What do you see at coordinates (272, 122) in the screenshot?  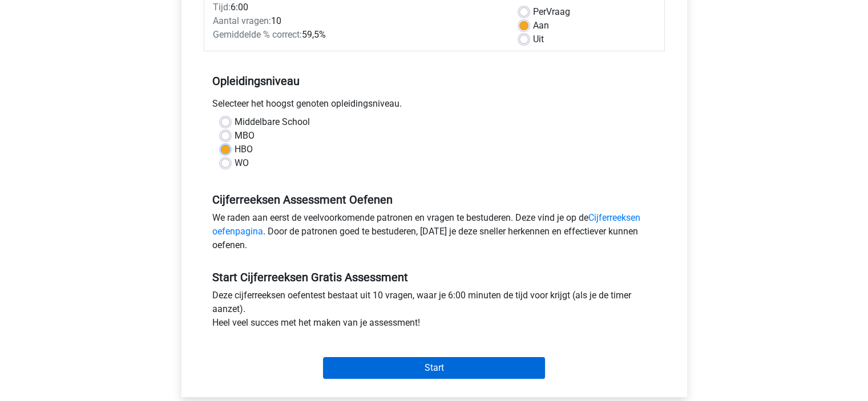 I see `label: Middelbare School` at bounding box center [272, 122].